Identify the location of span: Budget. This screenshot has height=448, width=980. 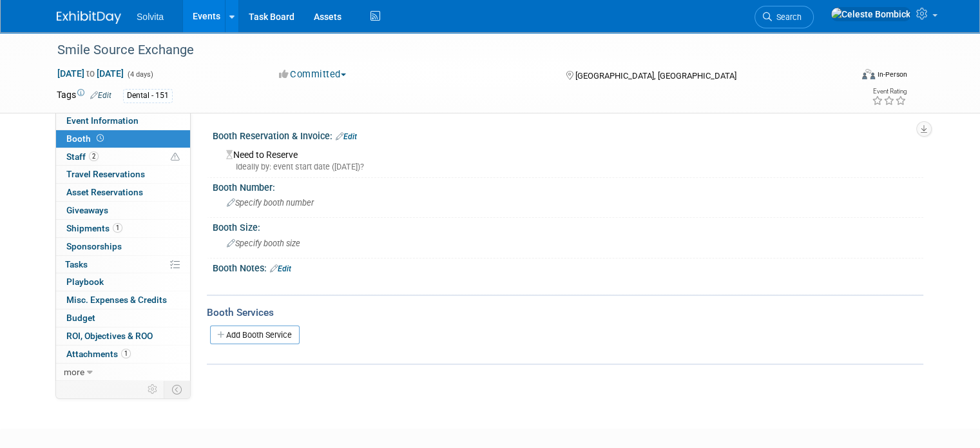
(81, 318).